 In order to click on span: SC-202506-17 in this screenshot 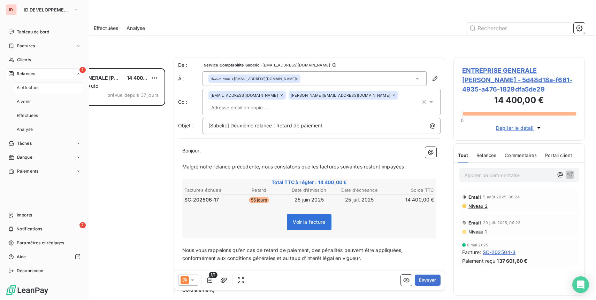, I will do `click(202, 200)`.